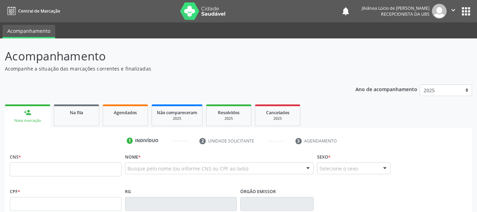  Describe the element at coordinates (439, 11) in the screenshot. I see `img: img` at that location.